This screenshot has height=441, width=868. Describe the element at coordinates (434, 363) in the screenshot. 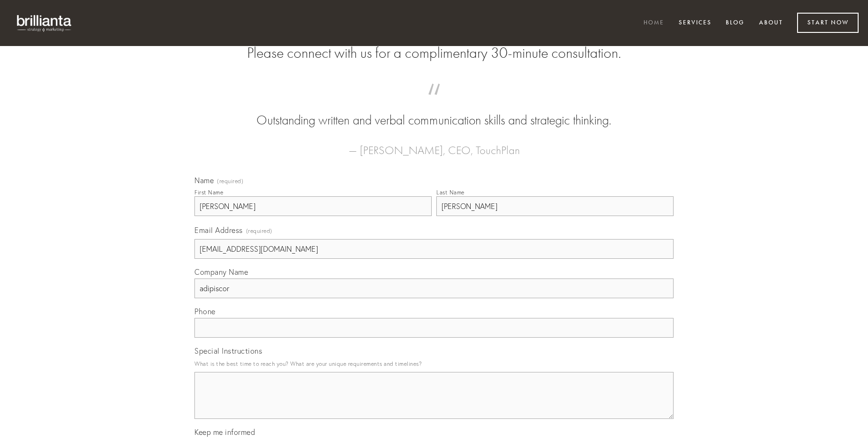

I see `p: What is the best time to reach you? What are your unique requirements and timelines?` at that location.